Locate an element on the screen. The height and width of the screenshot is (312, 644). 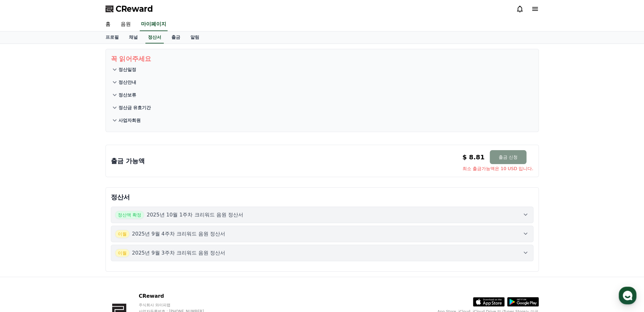
a: 대화 is located at coordinates (62, 209).